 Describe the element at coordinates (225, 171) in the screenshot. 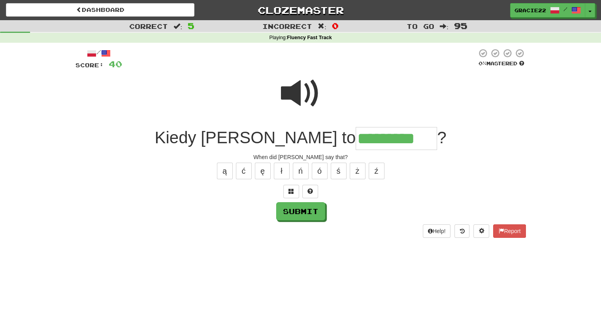

I see `button: ą` at that location.